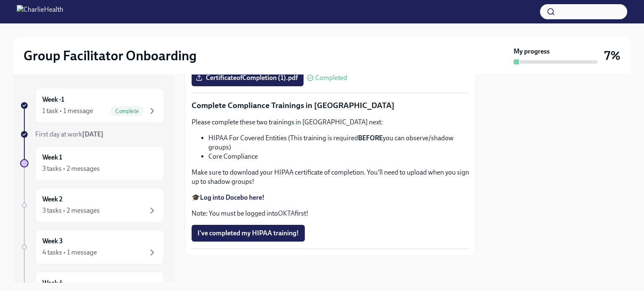 This screenshot has height=291, width=644. I want to click on a: OKTA, so click(286, 213).